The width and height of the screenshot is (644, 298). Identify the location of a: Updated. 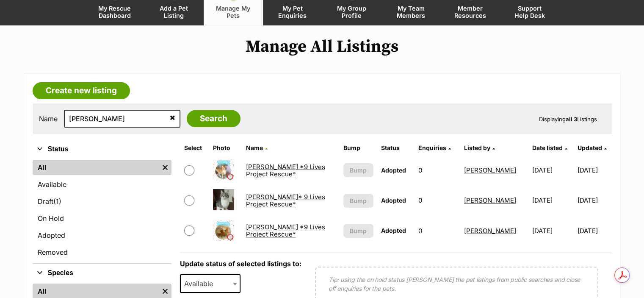
(592, 147).